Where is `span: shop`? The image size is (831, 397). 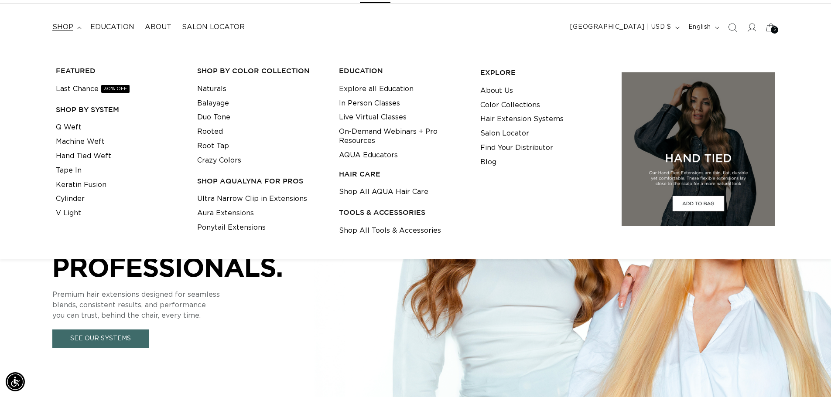 span: shop is located at coordinates (63, 27).